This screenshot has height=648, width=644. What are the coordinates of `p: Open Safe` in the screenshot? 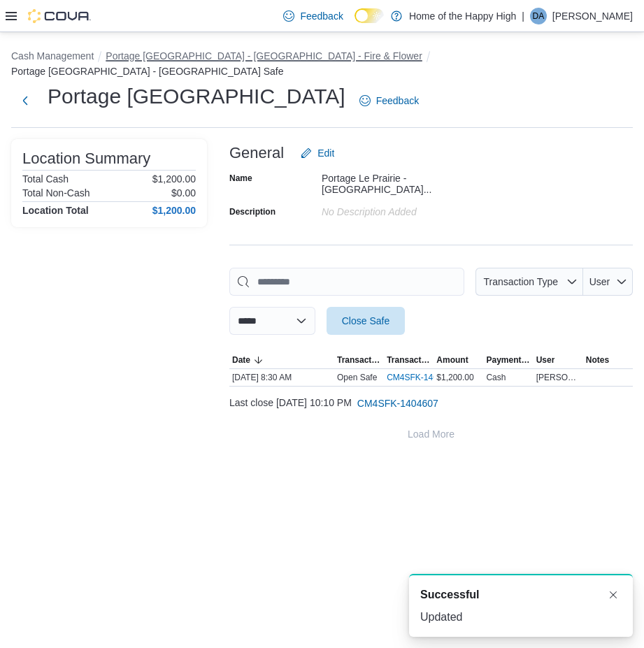 It's located at (357, 378).